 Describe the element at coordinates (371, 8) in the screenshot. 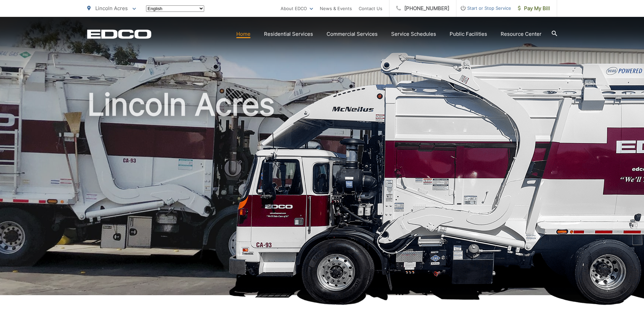

I see `a: Contact Us` at that location.